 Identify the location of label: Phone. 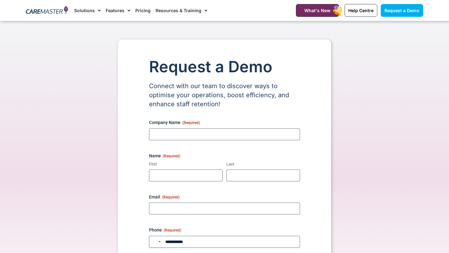
(224, 230).